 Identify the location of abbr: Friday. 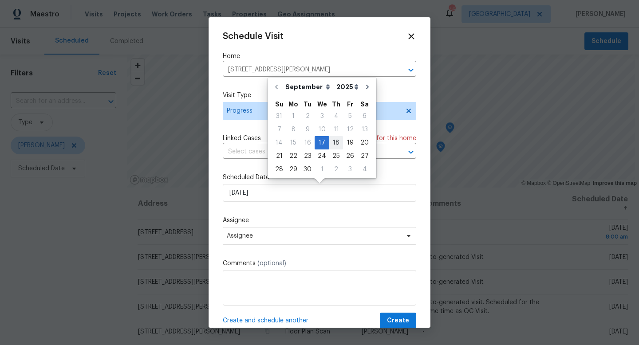
(350, 104).